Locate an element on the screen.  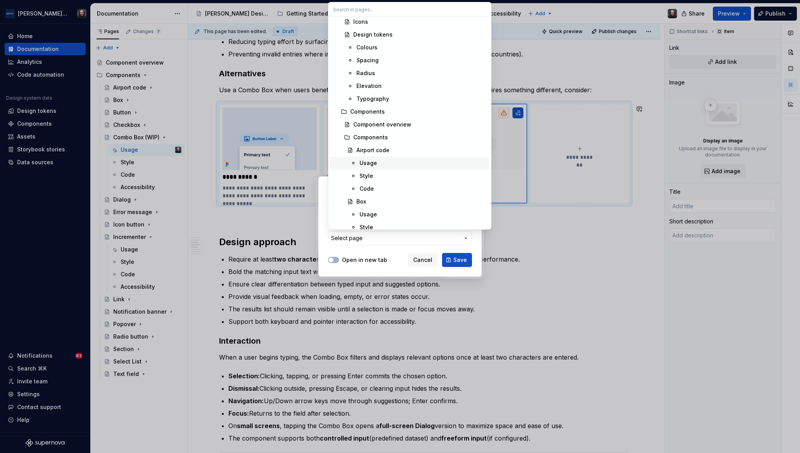
div: Code is located at coordinates (366, 189).